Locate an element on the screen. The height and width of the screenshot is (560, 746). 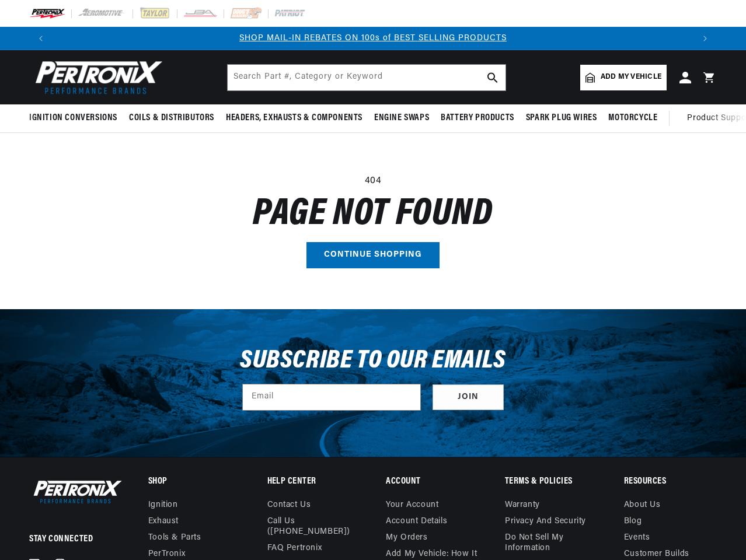
input: Email is located at coordinates (331, 398).